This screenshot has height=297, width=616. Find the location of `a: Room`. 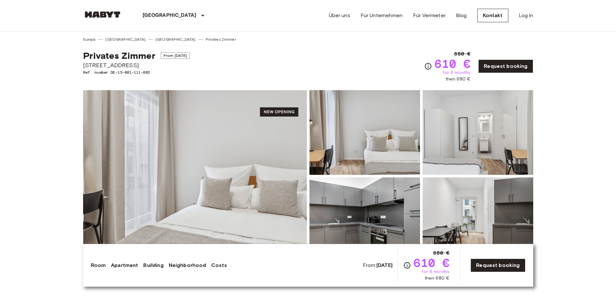

a: Room is located at coordinates (98, 266).